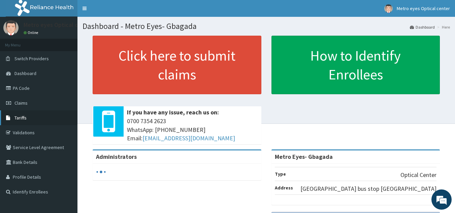  I want to click on svg: audio-loading, so click(101, 172).